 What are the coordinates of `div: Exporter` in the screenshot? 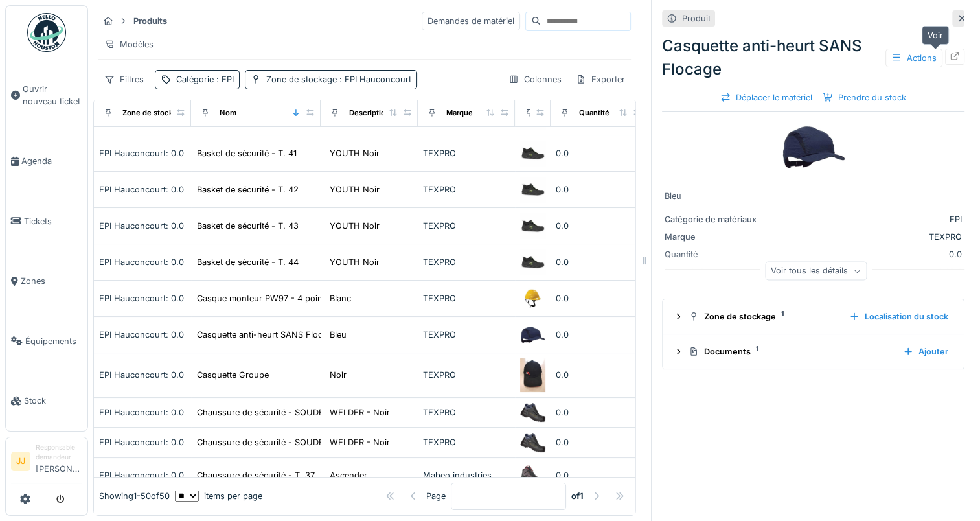 It's located at (600, 79).